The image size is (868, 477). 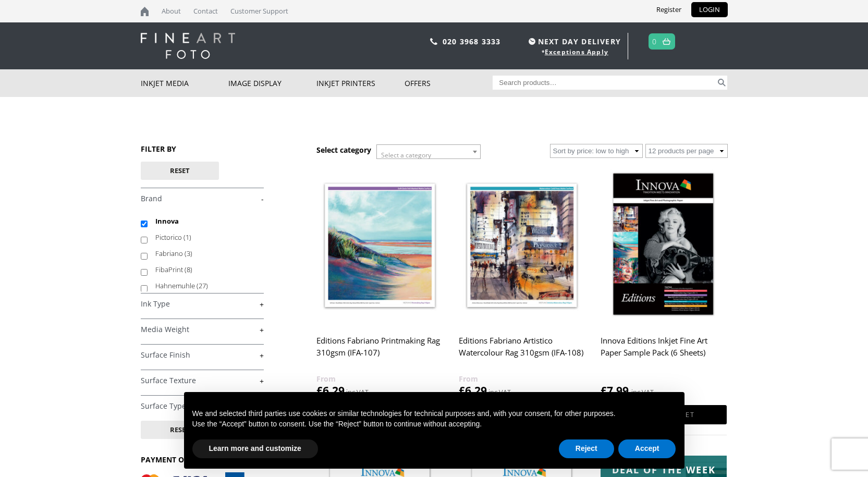 I want to click on img: Editions Fabriano Printmaking Rag 310gsm (IFA-107), so click(x=380, y=245).